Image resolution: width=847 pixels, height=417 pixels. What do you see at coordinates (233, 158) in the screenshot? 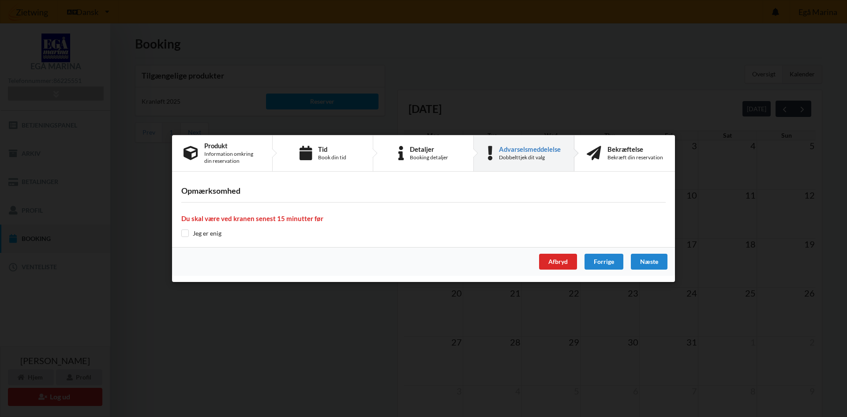
I see `div: Information omkring din reservation` at bounding box center [233, 158].